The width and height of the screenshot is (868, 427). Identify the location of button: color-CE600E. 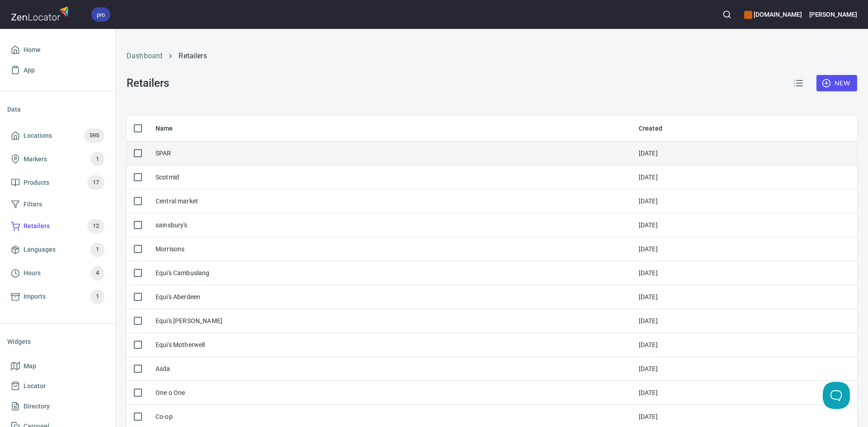
(748, 15).